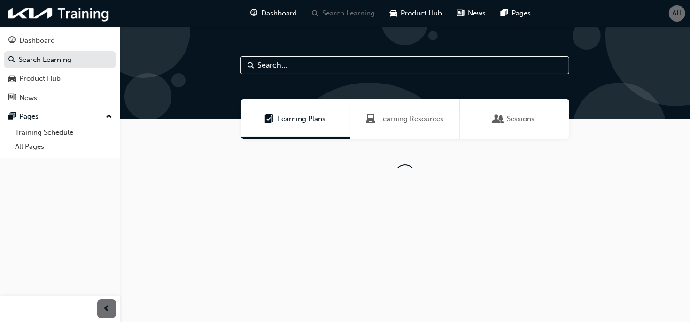  I want to click on span: Pages, so click(521, 13).